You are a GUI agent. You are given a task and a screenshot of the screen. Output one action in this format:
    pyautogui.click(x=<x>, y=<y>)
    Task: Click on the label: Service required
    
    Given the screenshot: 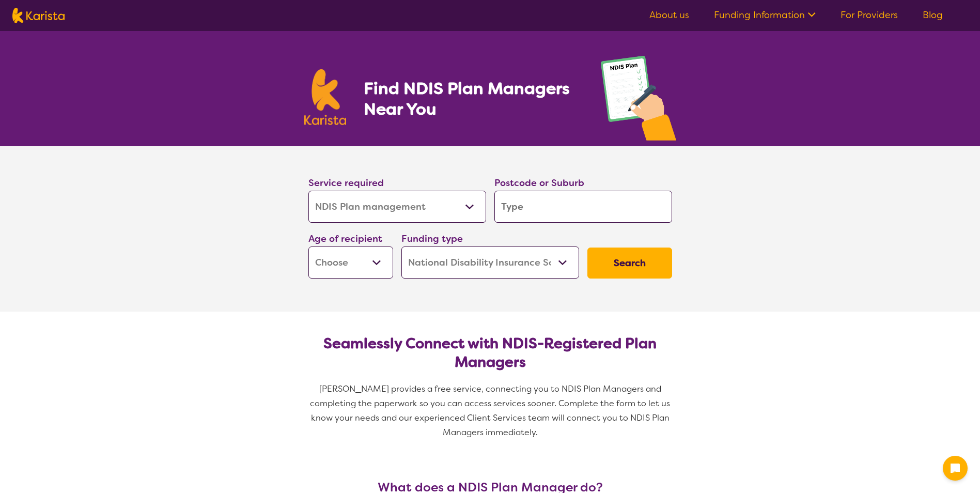 What is the action you would take?
    pyautogui.click(x=347, y=183)
    